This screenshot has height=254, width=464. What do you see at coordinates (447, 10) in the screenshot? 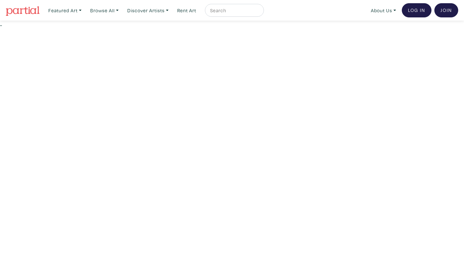
I see `a: Join` at bounding box center [447, 10].